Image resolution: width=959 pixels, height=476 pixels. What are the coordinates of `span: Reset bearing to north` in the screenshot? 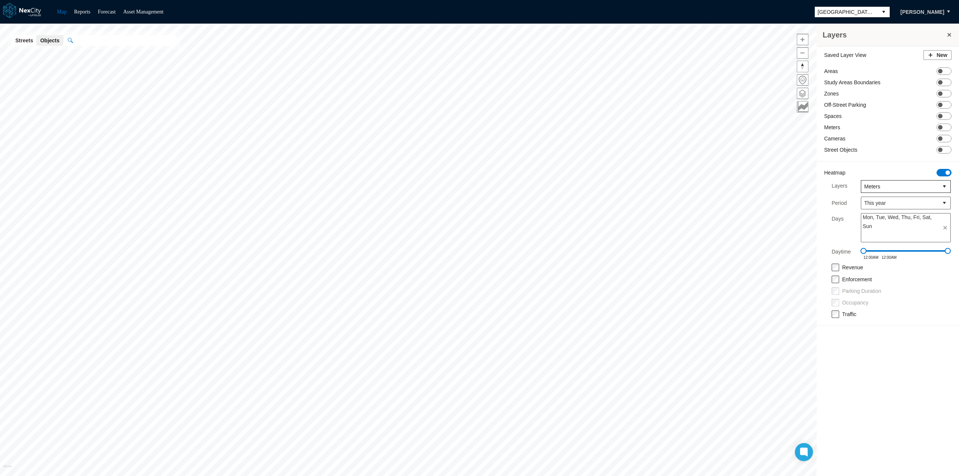 It's located at (802, 66).